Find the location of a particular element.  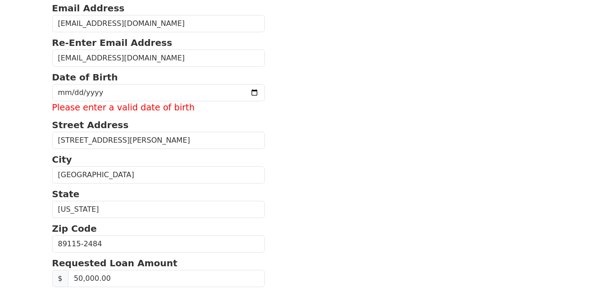

strong: City is located at coordinates (62, 159).